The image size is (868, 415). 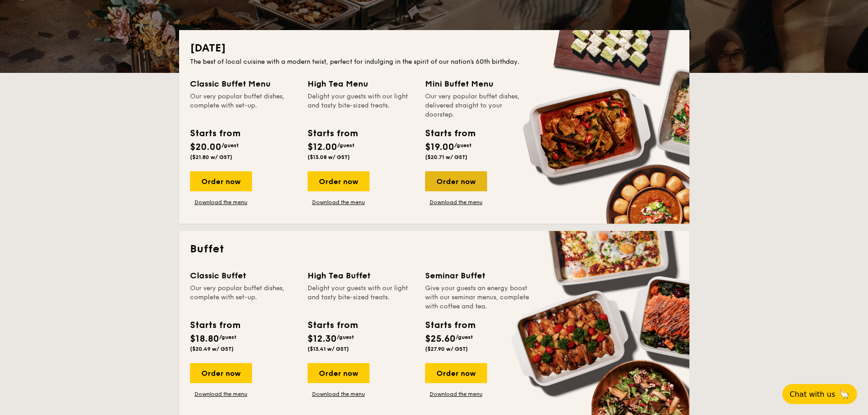 What do you see at coordinates (478, 106) in the screenshot?
I see `div: Our very popular buffet dishes, delivered straight to your doorstep.` at bounding box center [478, 106].